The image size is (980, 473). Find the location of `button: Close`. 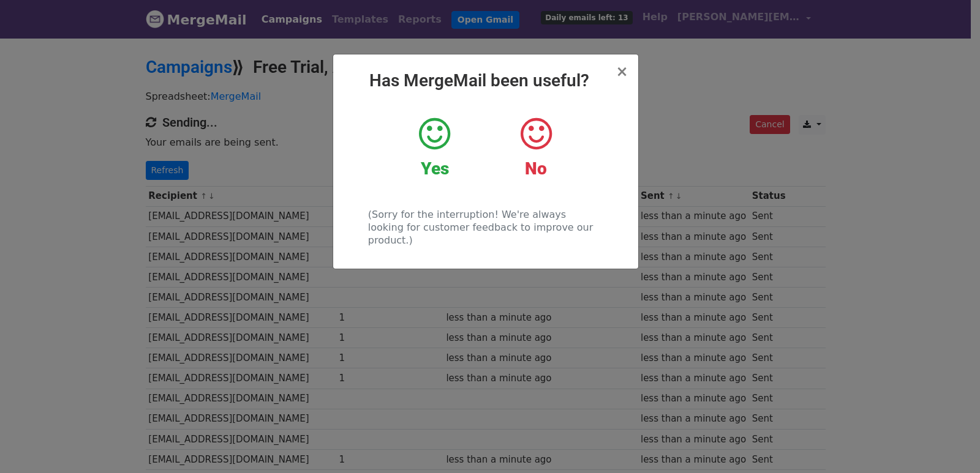

button: Close is located at coordinates (621, 72).